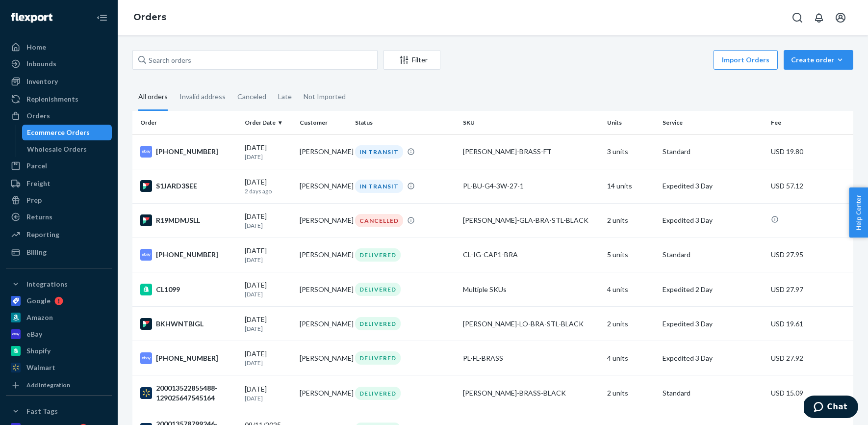  Describe the element at coordinates (631, 254) in the screenshot. I see `td: 5 units` at that location.